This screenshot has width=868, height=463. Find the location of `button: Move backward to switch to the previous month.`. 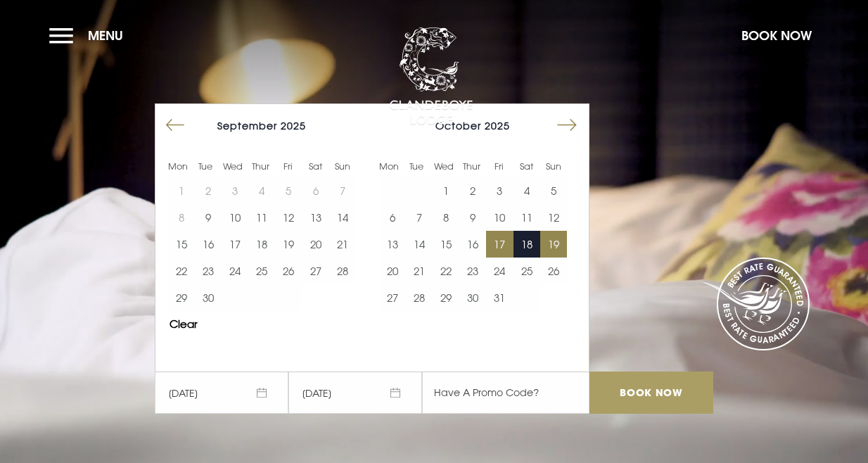

button: Move backward to switch to the previous month. is located at coordinates (175, 125).